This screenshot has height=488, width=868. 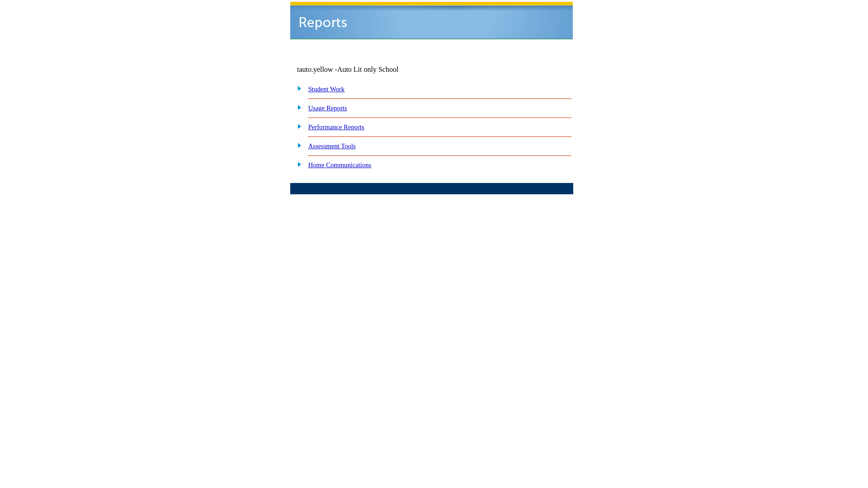 What do you see at coordinates (432, 20) in the screenshot?
I see `img: header` at bounding box center [432, 20].